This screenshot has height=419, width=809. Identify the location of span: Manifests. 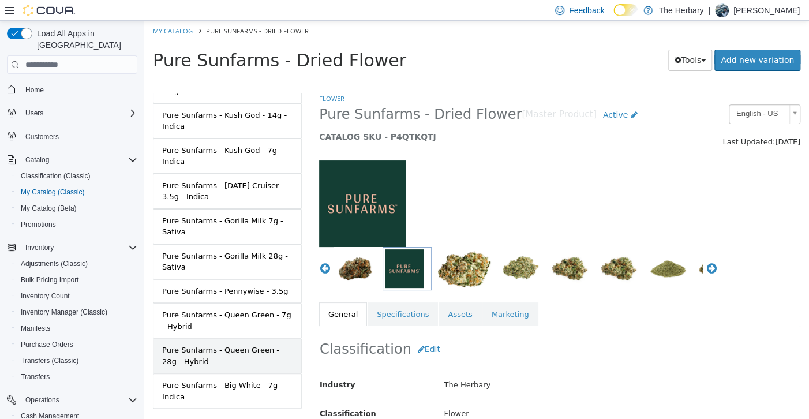
(77, 328).